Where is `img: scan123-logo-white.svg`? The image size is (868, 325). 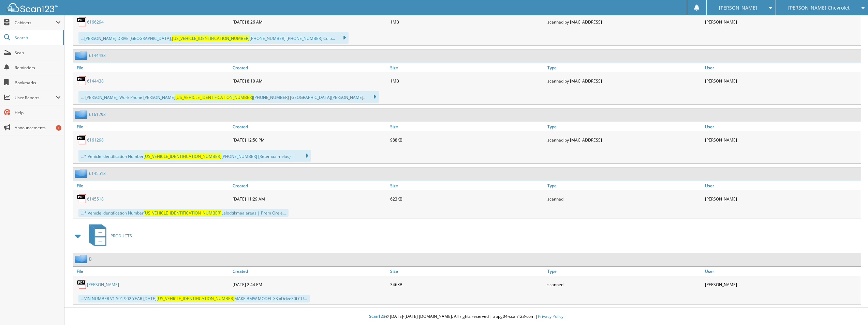
img: scan123-logo-white.svg is located at coordinates (32, 8).